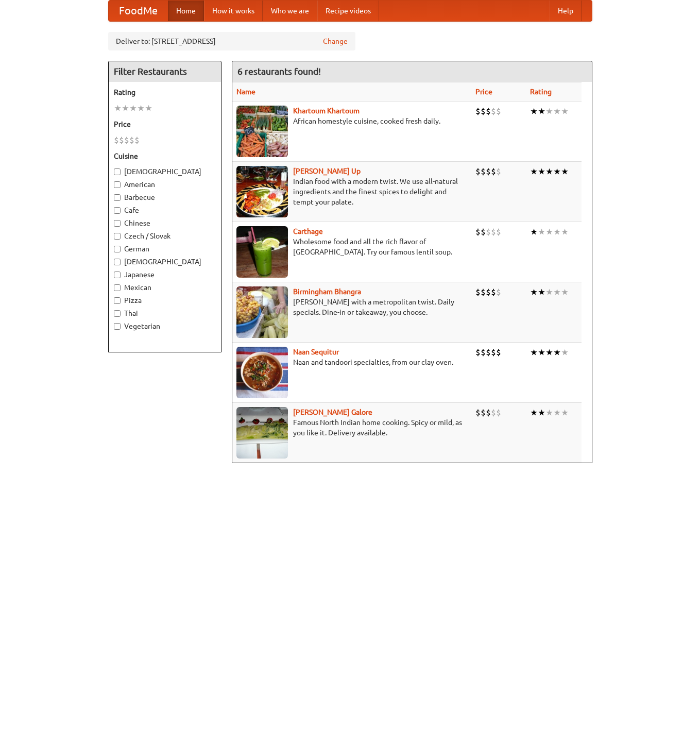  Describe the element at coordinates (352, 428) in the screenshot. I see `p: Famous North Indian home cooking. Spicy or mild, as you like it. Delivery available.` at that location.